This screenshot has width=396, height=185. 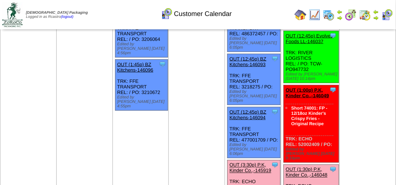 What do you see at coordinates (308, 93) in the screenshot?
I see `a: OUT (1:00p) P.K, Kinder Co.,-146049` at bounding box center [308, 93].